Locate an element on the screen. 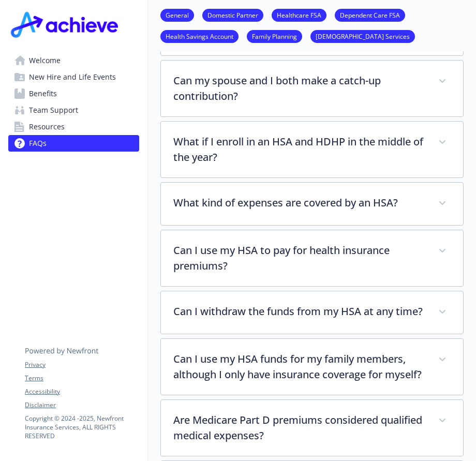 The width and height of the screenshot is (476, 461). div: What if I enroll in an HSA and HDHP in the middle of the year? is located at coordinates (312, 150).